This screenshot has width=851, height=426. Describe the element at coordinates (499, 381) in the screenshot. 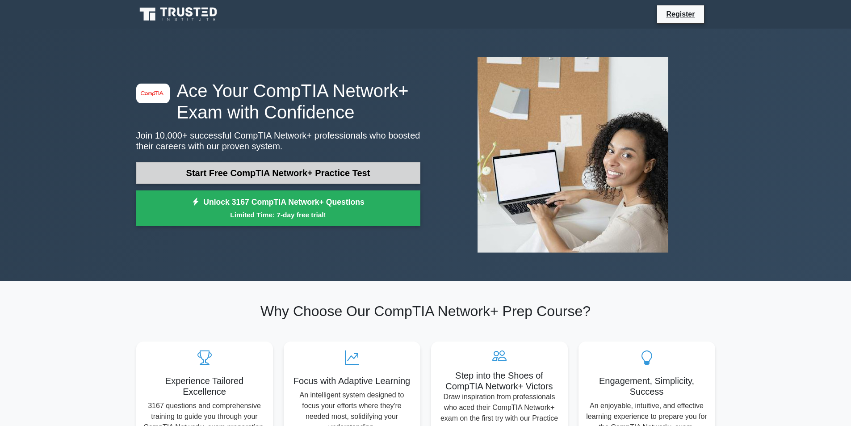

I see `h5: Step into the Shoes of CompTIA Network+ Victors` at that location.